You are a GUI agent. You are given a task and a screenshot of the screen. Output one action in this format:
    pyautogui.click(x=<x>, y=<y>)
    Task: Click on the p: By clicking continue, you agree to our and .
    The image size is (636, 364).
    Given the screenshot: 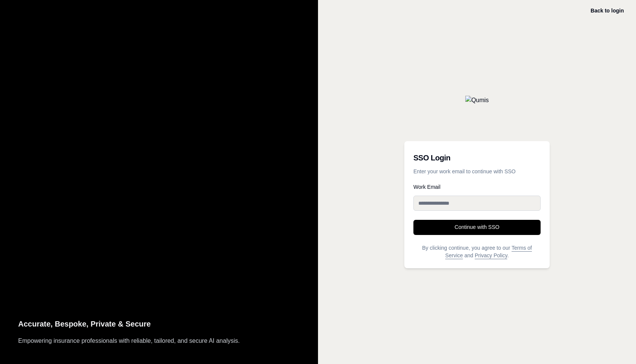 What is the action you would take?
    pyautogui.click(x=477, y=252)
    